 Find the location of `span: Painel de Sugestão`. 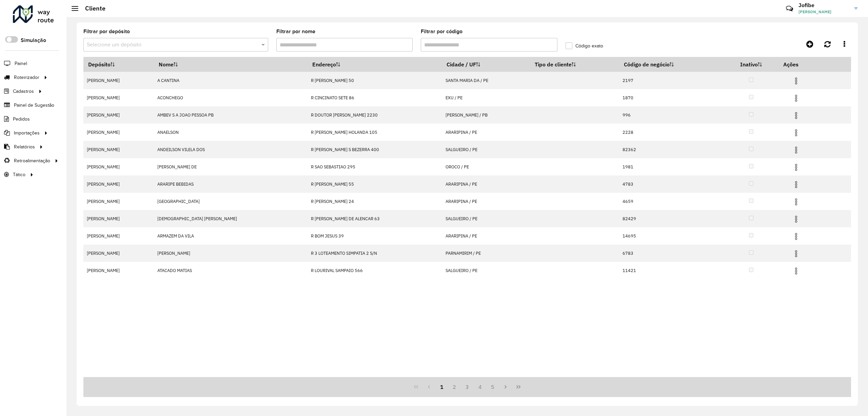

span: Painel de Sugestão is located at coordinates (34, 105).